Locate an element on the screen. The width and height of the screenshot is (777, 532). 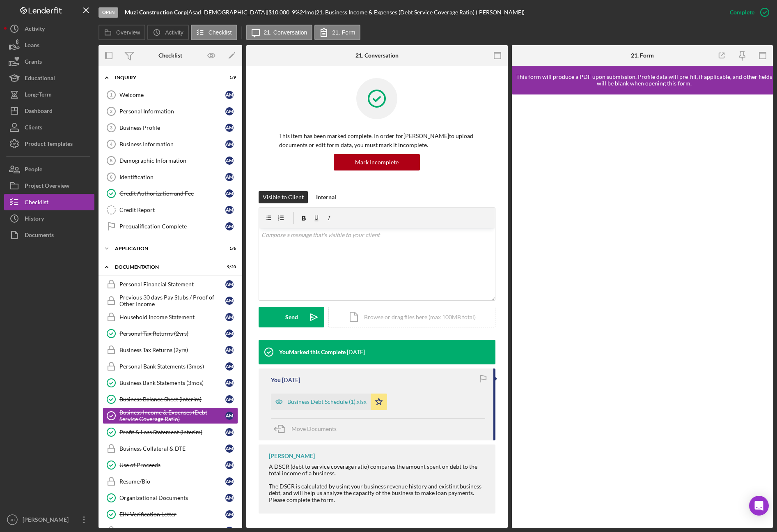
div: Application is located at coordinates (165, 249).